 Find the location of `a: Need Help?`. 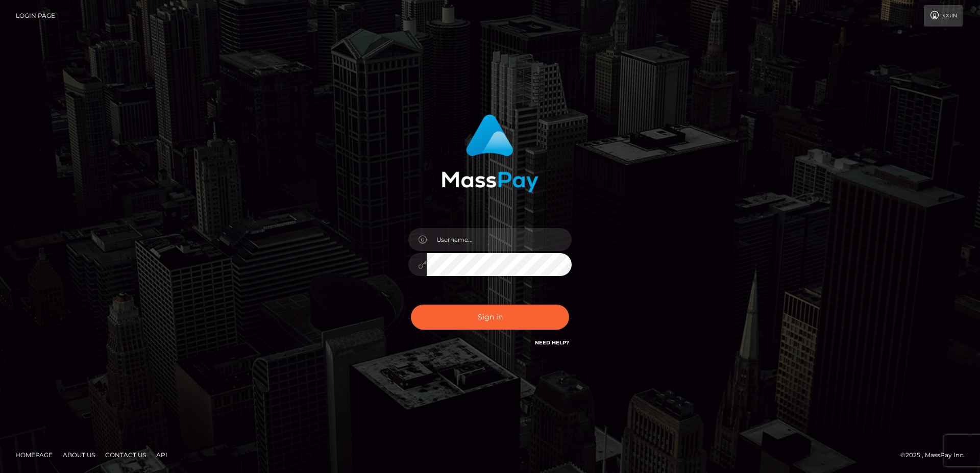

a: Need Help? is located at coordinates (552, 342).